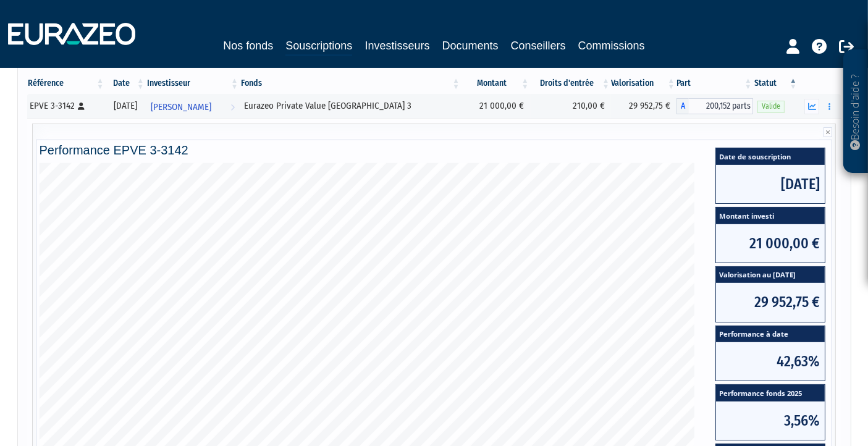  Describe the element at coordinates (771, 421) in the screenshot. I see `span: 3,56%` at that location.